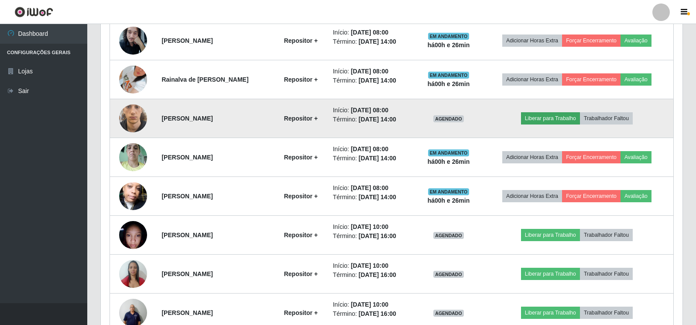 Image resolution: width=696 pixels, height=325 pixels. Describe the element at coordinates (133, 234) in the screenshot. I see `img: 1753224440001.jpeg` at that location.